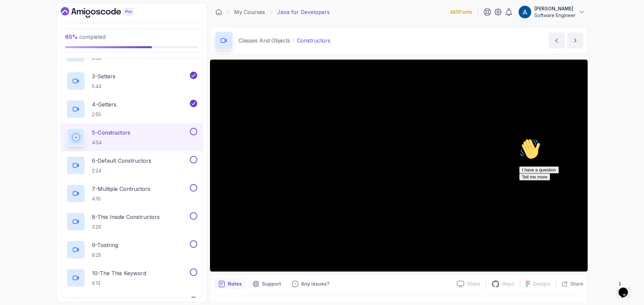 Image resolution: width=644 pixels, height=305 pixels. Describe the element at coordinates (577, 284) in the screenshot. I see `p: Share` at that location.